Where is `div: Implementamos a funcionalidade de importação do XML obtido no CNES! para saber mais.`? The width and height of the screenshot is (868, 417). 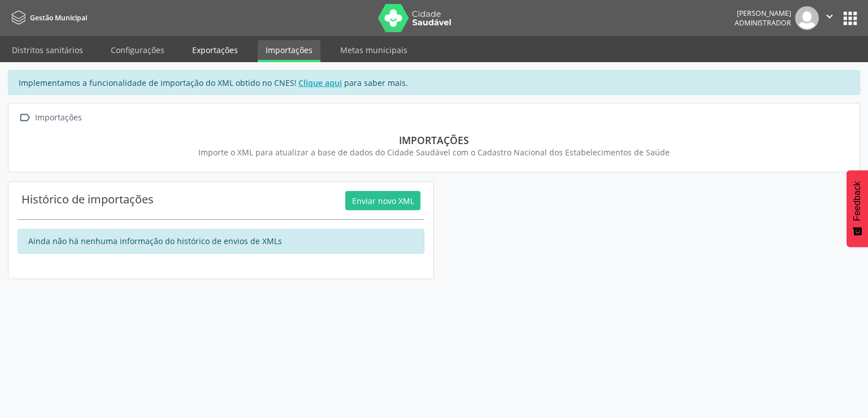
div: Implementamos a funcionalidade de importação do XML obtido no CNES! para saber mais. is located at coordinates (434, 83).